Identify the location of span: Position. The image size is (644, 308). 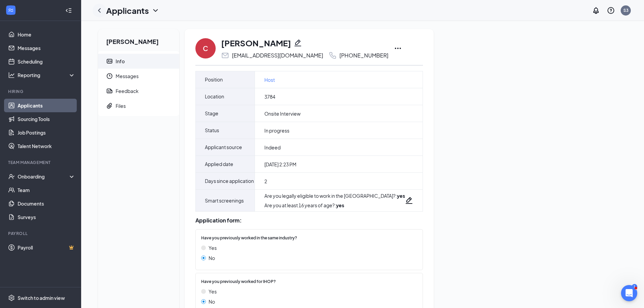
(214, 79).